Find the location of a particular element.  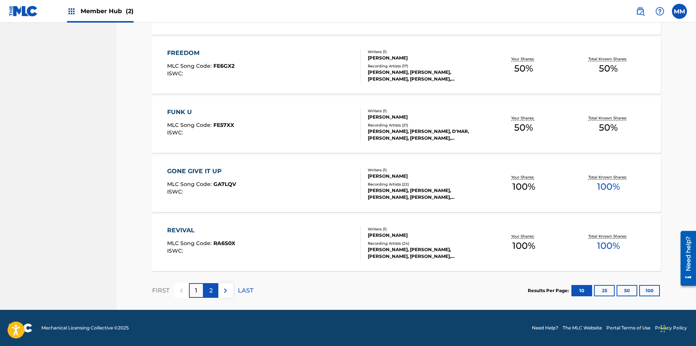

a: The MLC Website is located at coordinates (582, 328).